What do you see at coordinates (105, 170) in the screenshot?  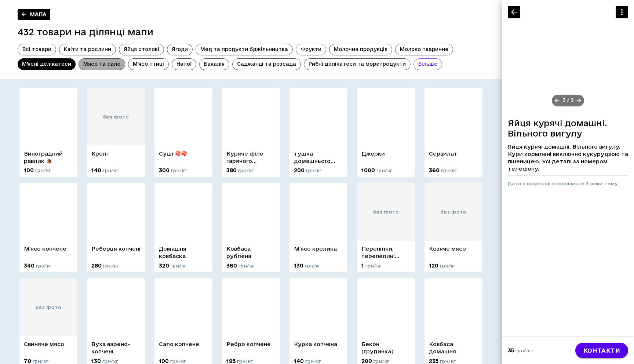 I see `p: 140` at bounding box center [105, 170].